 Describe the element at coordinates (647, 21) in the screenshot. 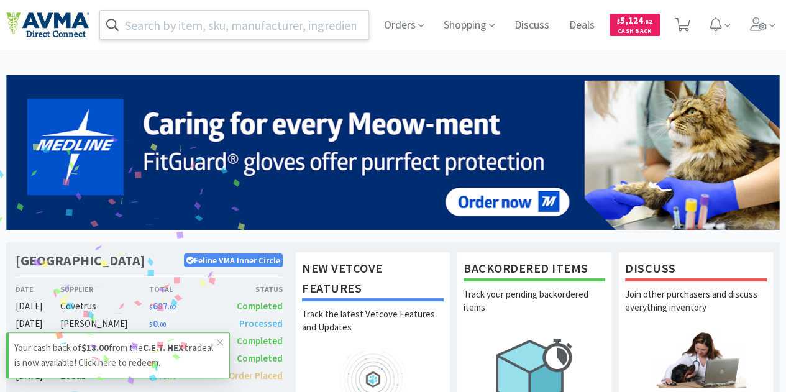

I see `span: . 82` at that location.